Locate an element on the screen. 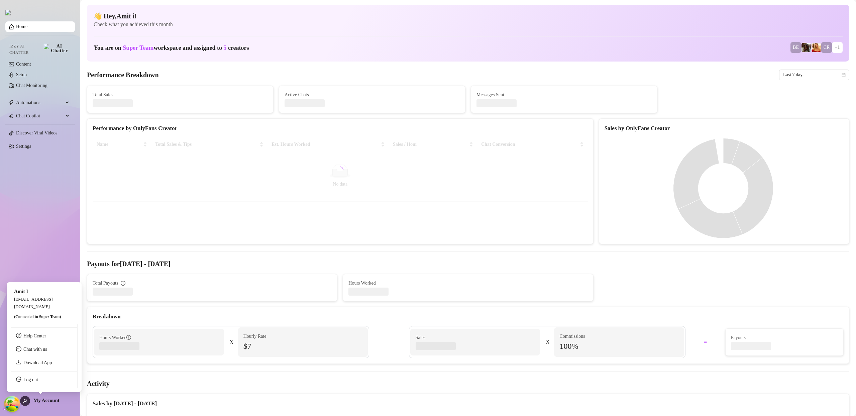  span: (Connected to Super Team ) is located at coordinates (37, 317).